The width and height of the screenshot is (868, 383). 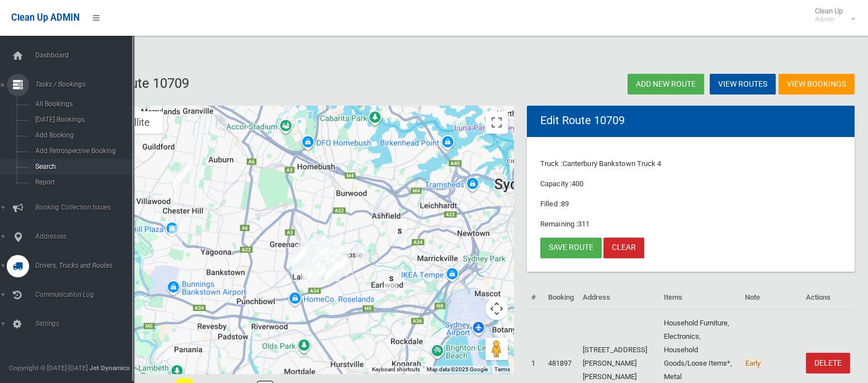 I want to click on span: Addresses, so click(x=83, y=237).